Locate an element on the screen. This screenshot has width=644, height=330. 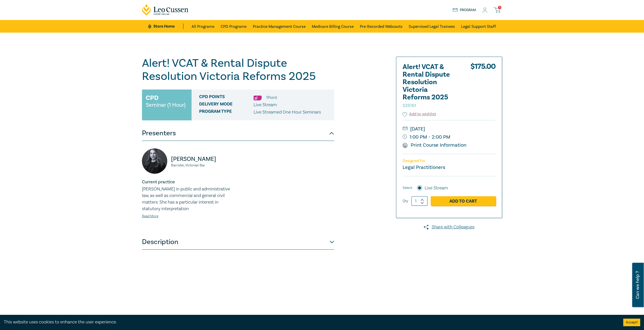
button: Presenters is located at coordinates (238, 133).